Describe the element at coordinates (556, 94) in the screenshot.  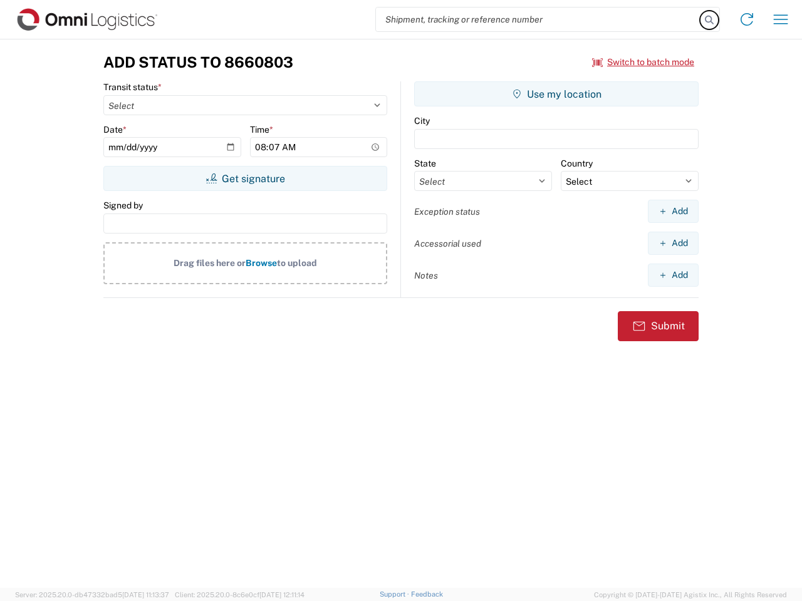
I see `button: Use my location` at that location.